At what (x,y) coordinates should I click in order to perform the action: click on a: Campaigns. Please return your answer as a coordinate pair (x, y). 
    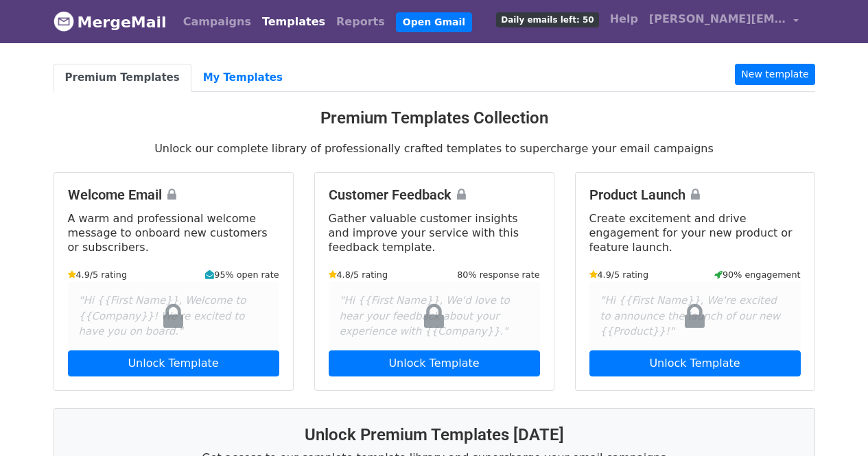
    Looking at the image, I should click on (217, 22).